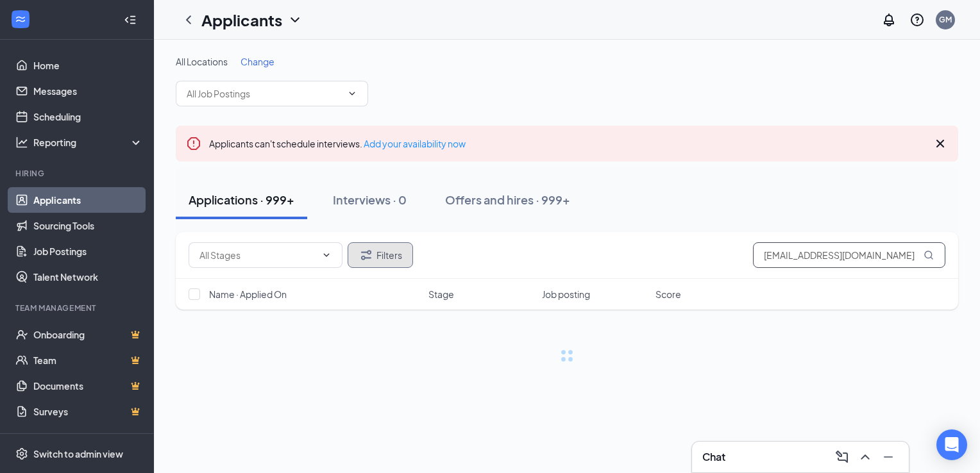 Image resolution: width=980 pixels, height=473 pixels. I want to click on svg: Collapse, so click(130, 20).